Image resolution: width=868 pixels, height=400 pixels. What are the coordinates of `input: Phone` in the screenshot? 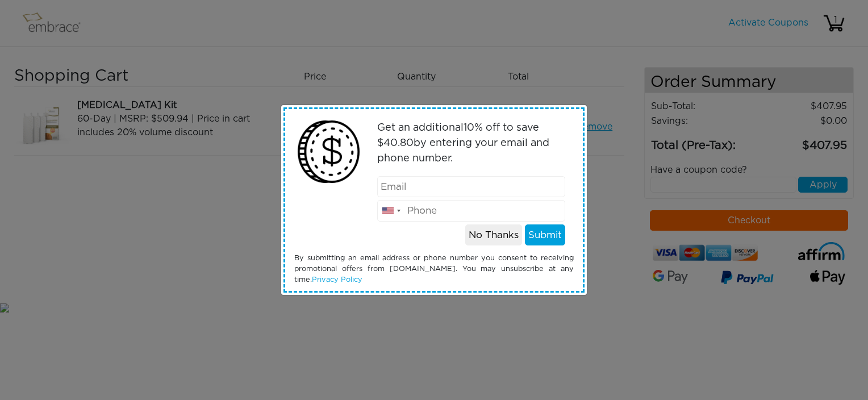 It's located at (471, 211).